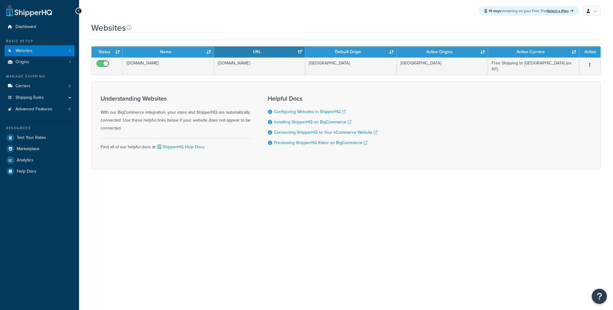 The width and height of the screenshot is (613, 310). Describe the element at coordinates (313, 122) in the screenshot. I see `a: Installing ShipperHQ on BigCommerce` at that location.